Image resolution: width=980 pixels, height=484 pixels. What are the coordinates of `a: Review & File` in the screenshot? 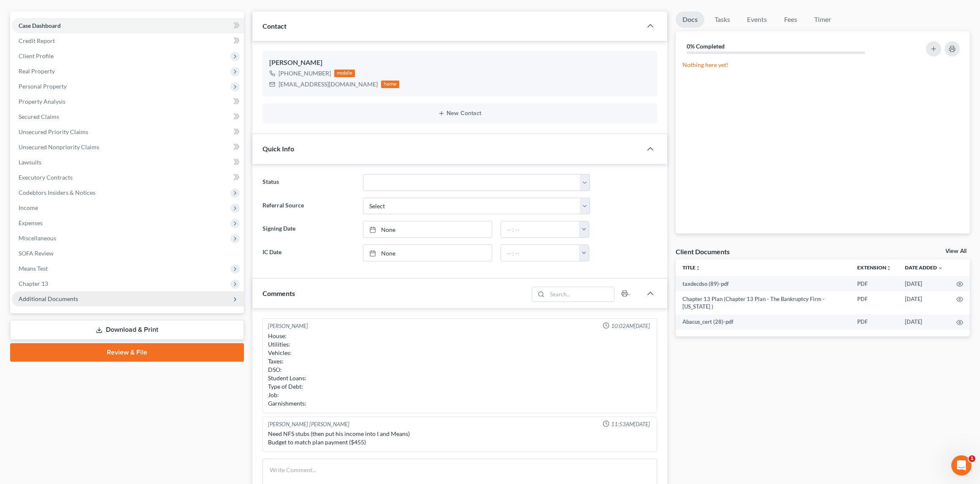 It's located at (127, 352).